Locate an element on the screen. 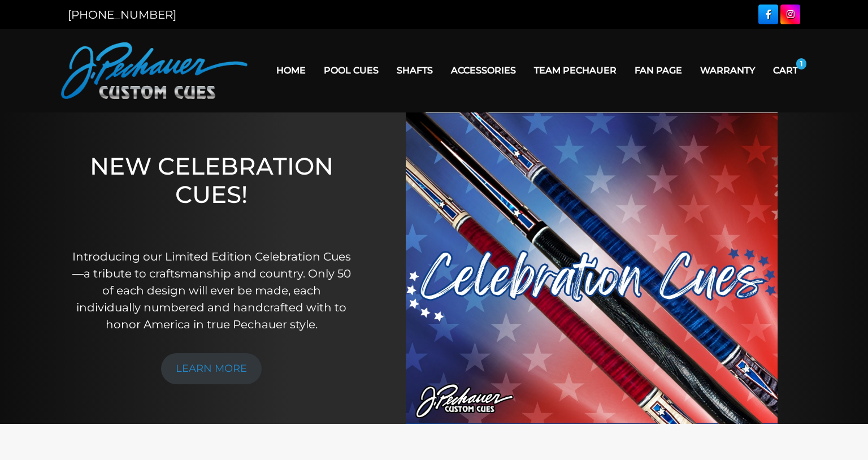  a: Fan Page is located at coordinates (658, 70).